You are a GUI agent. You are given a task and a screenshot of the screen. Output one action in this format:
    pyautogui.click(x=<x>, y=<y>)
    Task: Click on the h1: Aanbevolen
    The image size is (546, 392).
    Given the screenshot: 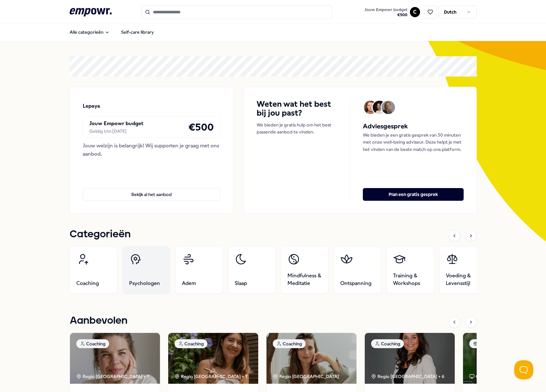 What is the action you would take?
    pyautogui.click(x=98, y=320)
    